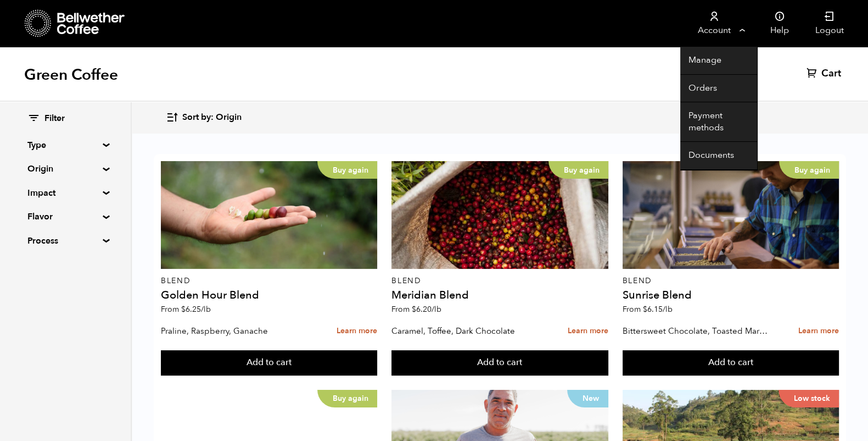 This screenshot has height=441, width=868. What do you see at coordinates (719, 60) in the screenshot?
I see `a: Manage` at bounding box center [719, 60].